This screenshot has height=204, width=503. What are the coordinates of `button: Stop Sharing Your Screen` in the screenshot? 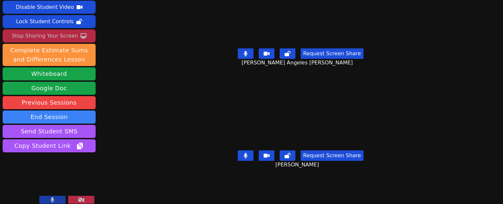 It's located at (49, 36).